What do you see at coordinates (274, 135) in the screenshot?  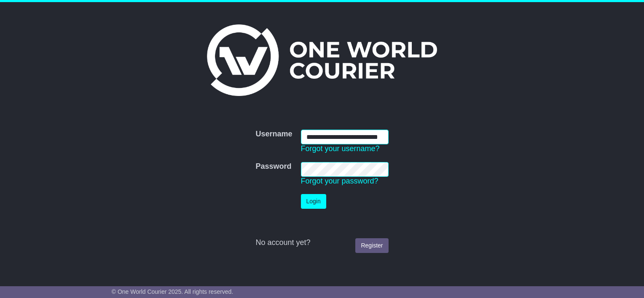 I see `label: Username` at bounding box center [274, 135].